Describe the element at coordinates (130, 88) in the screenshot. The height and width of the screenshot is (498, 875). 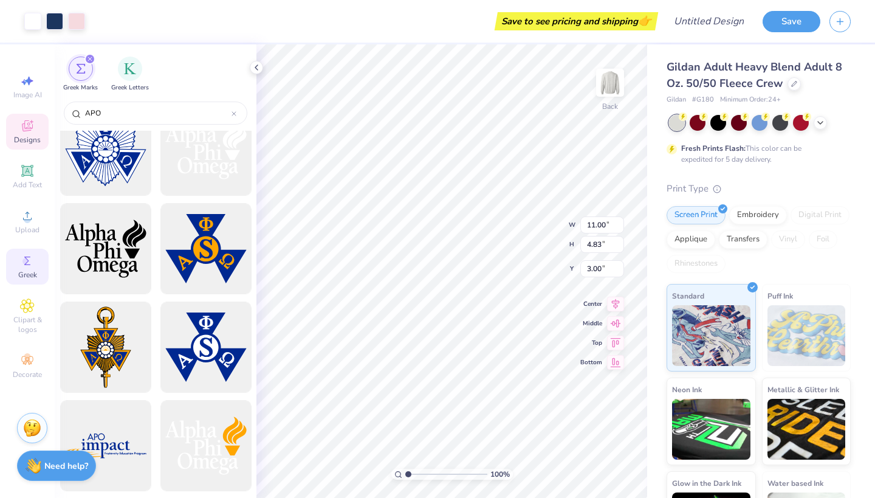
I see `span: Greek Letters` at that location.